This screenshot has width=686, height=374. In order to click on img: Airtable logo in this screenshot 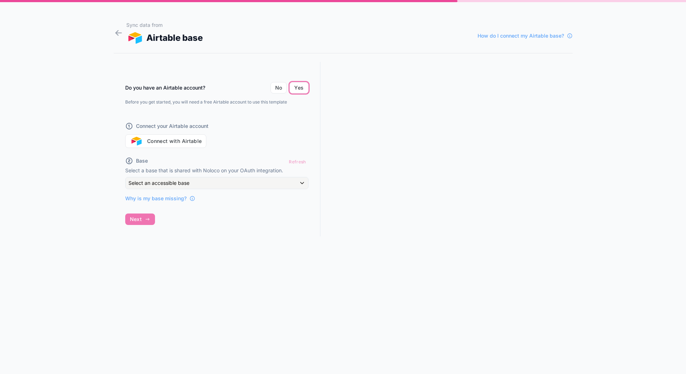, I will do `click(136, 141)`.